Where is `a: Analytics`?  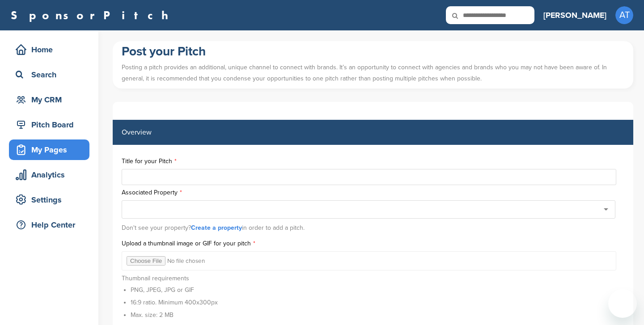
a: Analytics is located at coordinates (49, 175).